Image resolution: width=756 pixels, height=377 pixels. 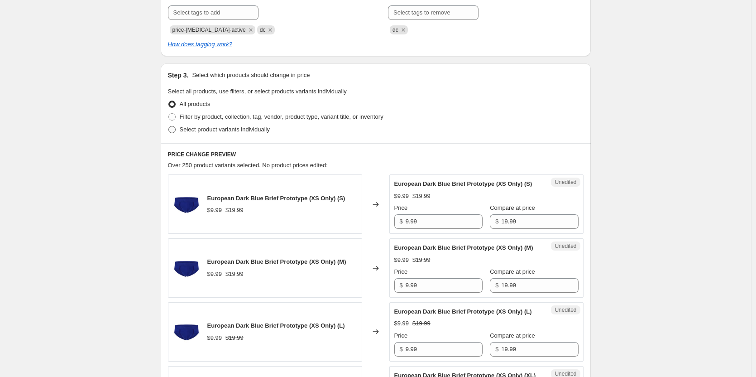 I want to click on input: Select tags to add, so click(x=213, y=13).